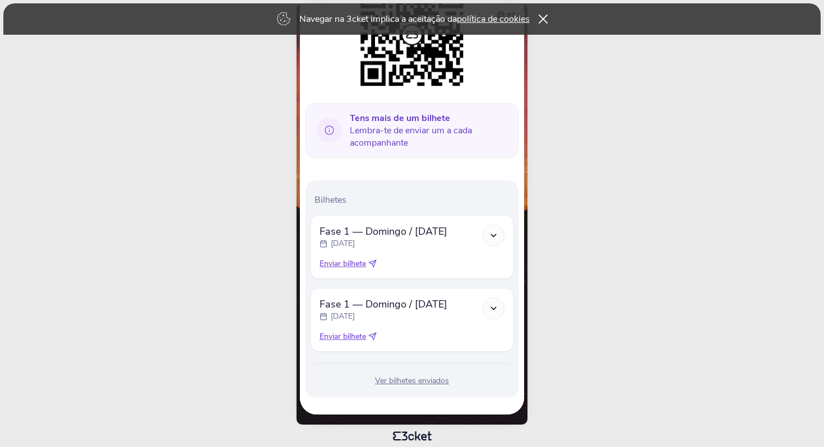 This screenshot has height=447, width=824. Describe the element at coordinates (412, 381) in the screenshot. I see `div: Ver bilhetes enviados` at that location.